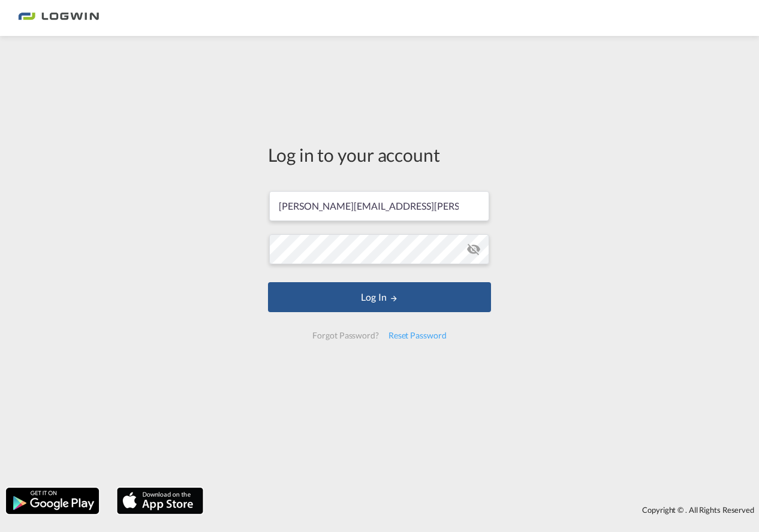 The width and height of the screenshot is (759, 532). Describe the element at coordinates (58, 18) in the screenshot. I see `img: 2761ae10d95411efa20a1f5e0282d2d7.png` at that location.